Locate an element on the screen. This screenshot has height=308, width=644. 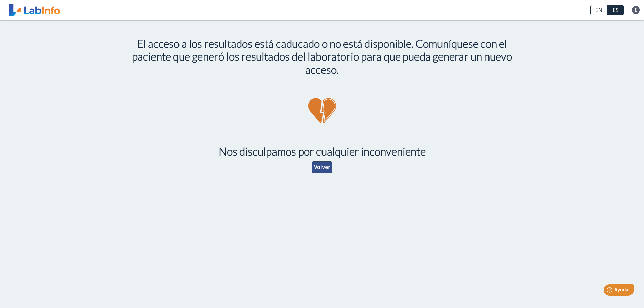
span: Ayuda is located at coordinates (38, 8).